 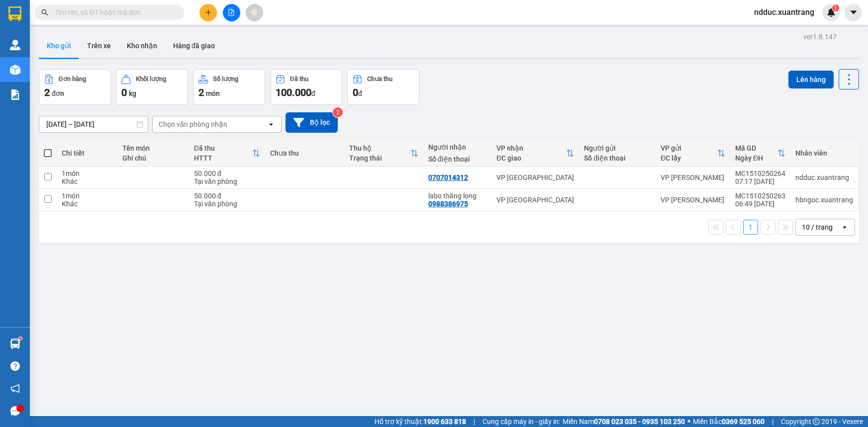 I want to click on div: Nhân viên, so click(x=824, y=153).